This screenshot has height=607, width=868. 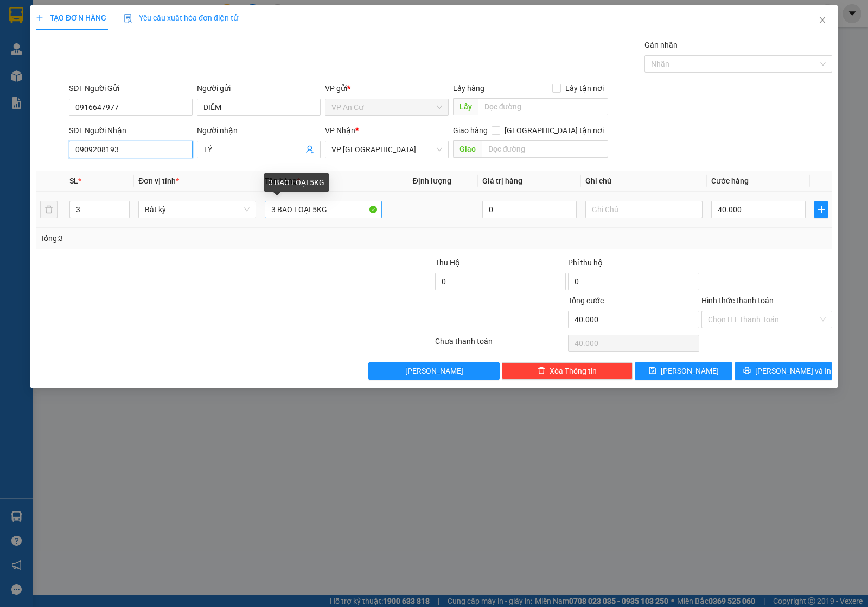 What do you see at coordinates (467, 149) in the screenshot?
I see `span: Giao` at bounding box center [467, 149].